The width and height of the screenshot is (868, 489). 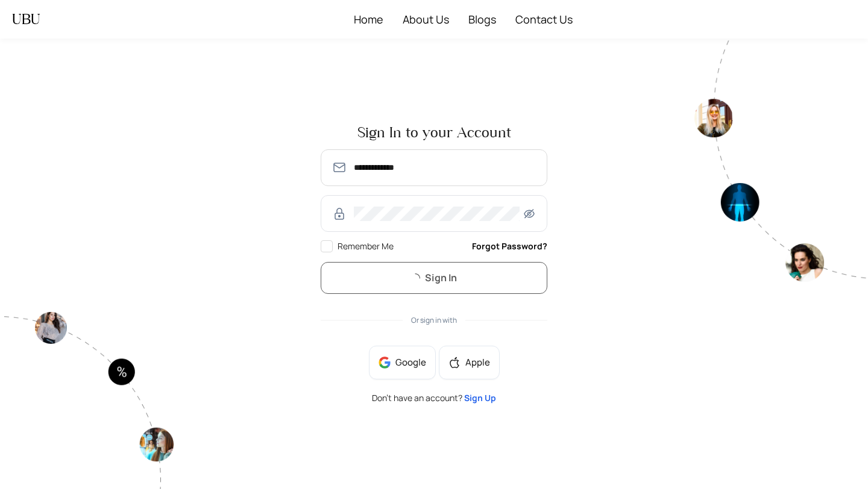 I want to click on a: Sign Up, so click(x=480, y=398).